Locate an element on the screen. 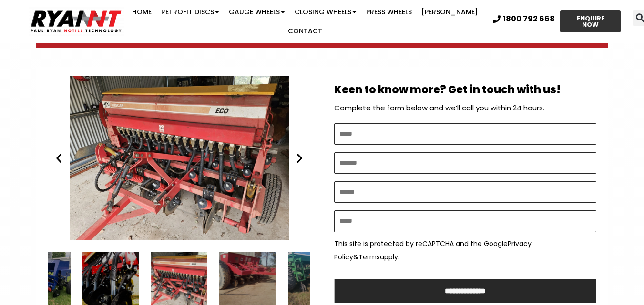 The image size is (644, 305). a: Closing Wheels is located at coordinates (326, 12).